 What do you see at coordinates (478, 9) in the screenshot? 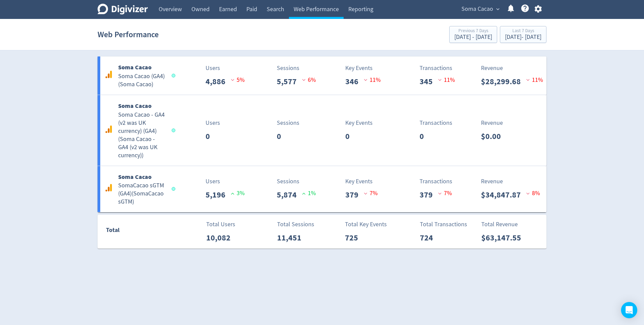
I see `span: Soma Cacao` at bounding box center [478, 9].